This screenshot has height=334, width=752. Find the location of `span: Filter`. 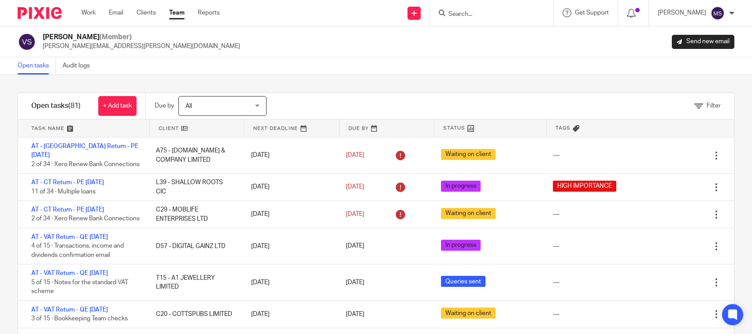

span: Filter is located at coordinates (713, 106).